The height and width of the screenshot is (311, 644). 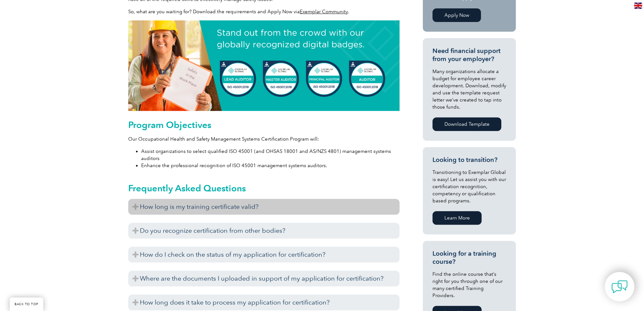 I want to click on h2: Frequently Asked Questions, so click(x=264, y=189).